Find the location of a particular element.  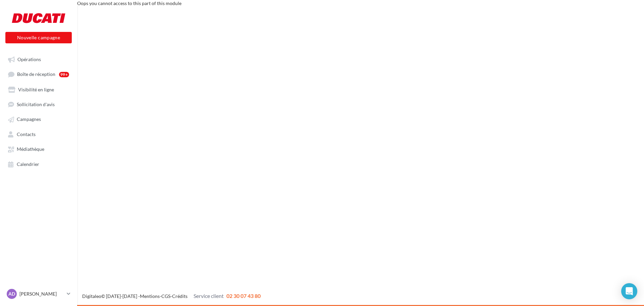

span: Boîte de réception is located at coordinates (36, 74).